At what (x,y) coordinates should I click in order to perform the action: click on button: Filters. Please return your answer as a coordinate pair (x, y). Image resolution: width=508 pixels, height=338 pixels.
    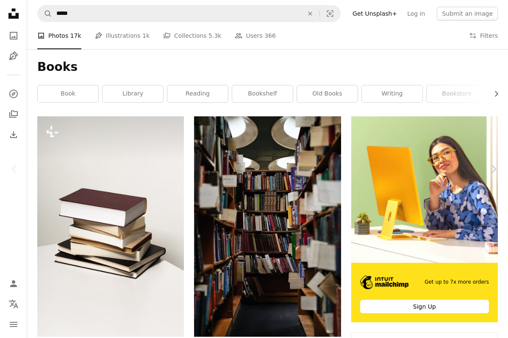
    Looking at the image, I should click on (484, 36).